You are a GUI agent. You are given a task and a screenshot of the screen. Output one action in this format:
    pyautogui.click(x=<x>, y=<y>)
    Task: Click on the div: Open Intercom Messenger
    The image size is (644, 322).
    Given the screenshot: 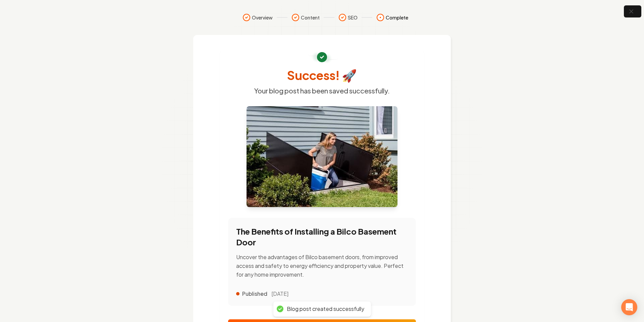 What is the action you would take?
    pyautogui.click(x=630, y=307)
    